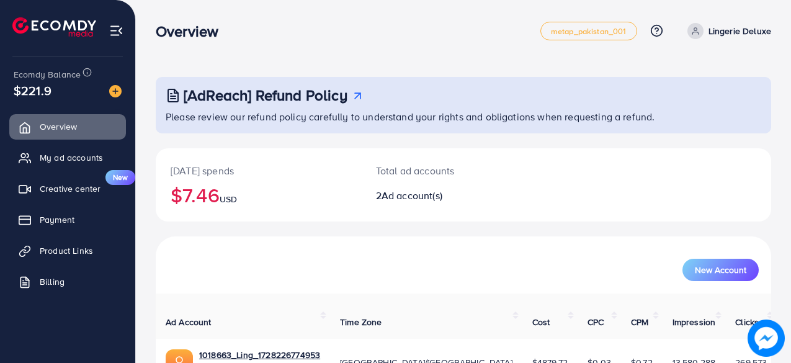 This screenshot has height=363, width=791. Describe the element at coordinates (438, 171) in the screenshot. I see `p: Total ad accounts` at that location.